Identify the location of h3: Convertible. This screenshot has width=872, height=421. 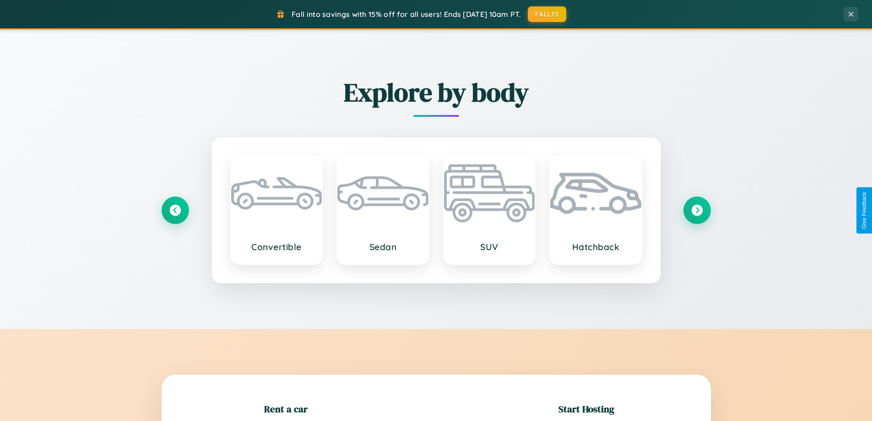
(276, 247).